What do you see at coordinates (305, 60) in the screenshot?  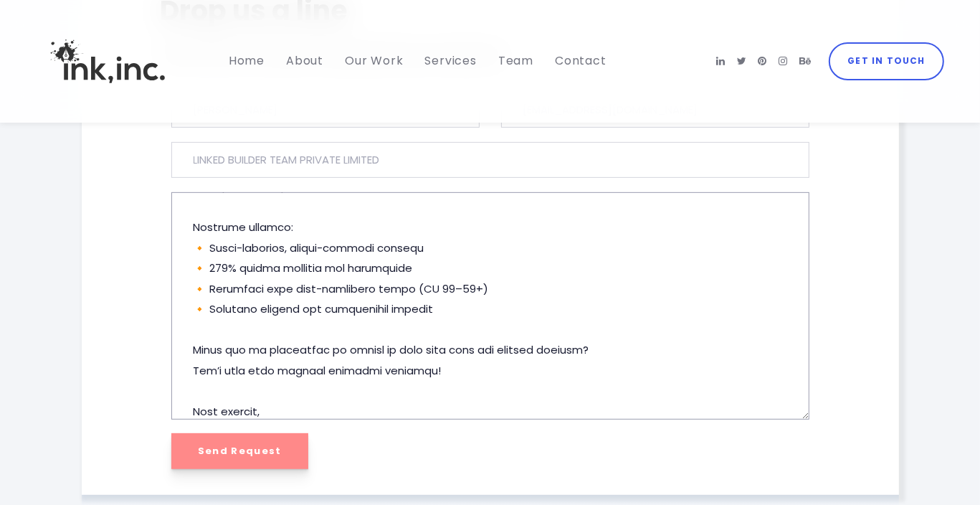 I see `span: About` at bounding box center [305, 60].